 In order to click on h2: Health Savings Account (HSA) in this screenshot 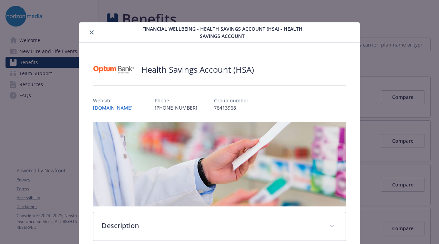, I will do `click(197, 70)`.